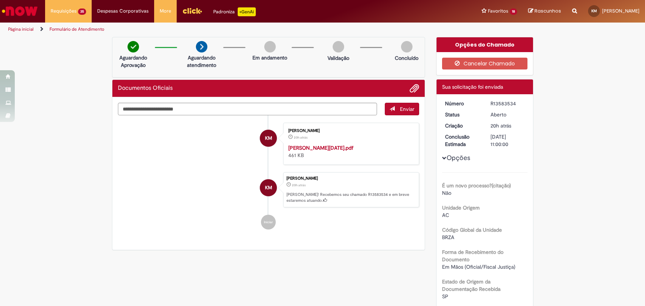 Image resolution: width=645 pixels, height=306 pixels. Describe the element at coordinates (406, 58) in the screenshot. I see `p: Concluído` at that location.